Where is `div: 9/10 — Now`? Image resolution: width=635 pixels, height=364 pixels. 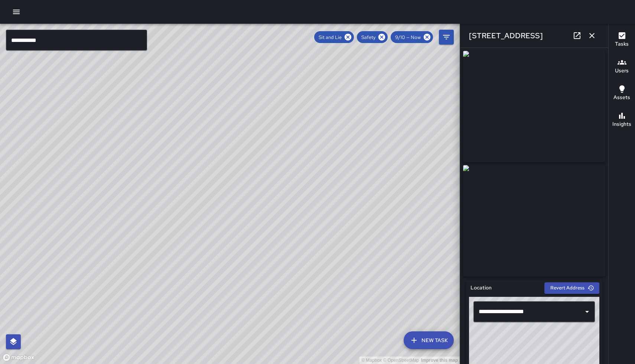
div: 9/10 — Now is located at coordinates (411, 37).